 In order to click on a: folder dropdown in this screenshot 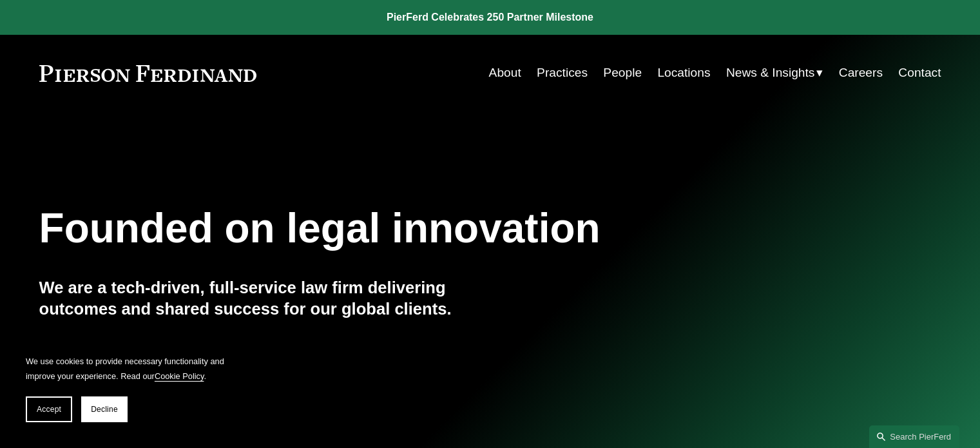, I will do `click(775, 73)`.